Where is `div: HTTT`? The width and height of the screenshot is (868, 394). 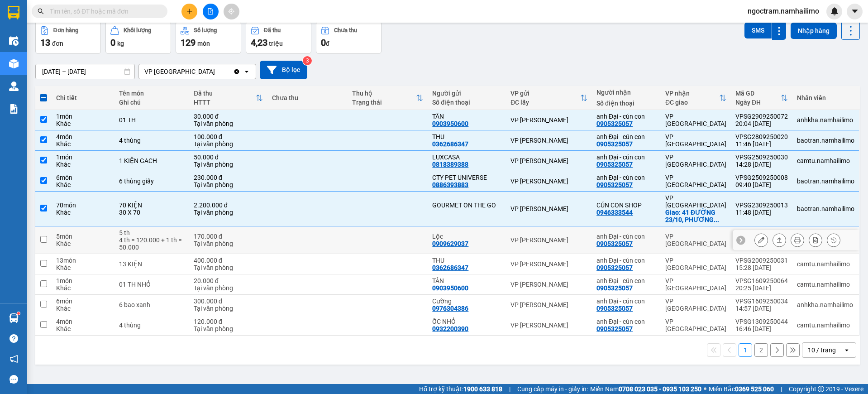 div: HTTT is located at coordinates (224, 102).